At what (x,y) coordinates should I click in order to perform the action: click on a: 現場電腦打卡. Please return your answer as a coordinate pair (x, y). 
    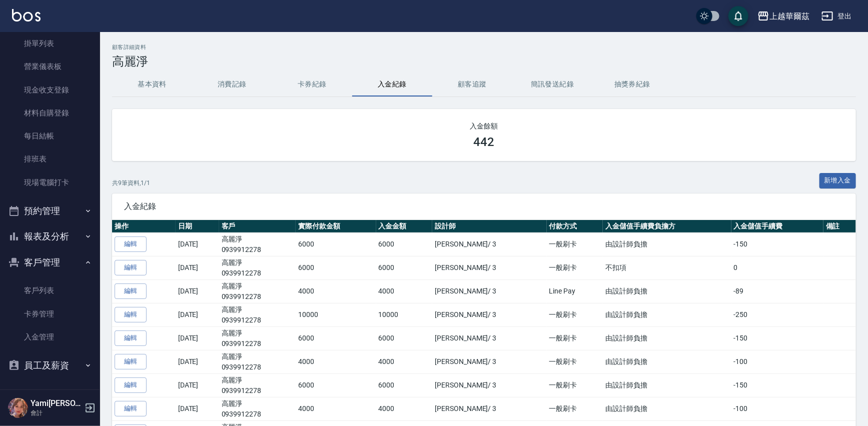
    Looking at the image, I should click on (50, 182).